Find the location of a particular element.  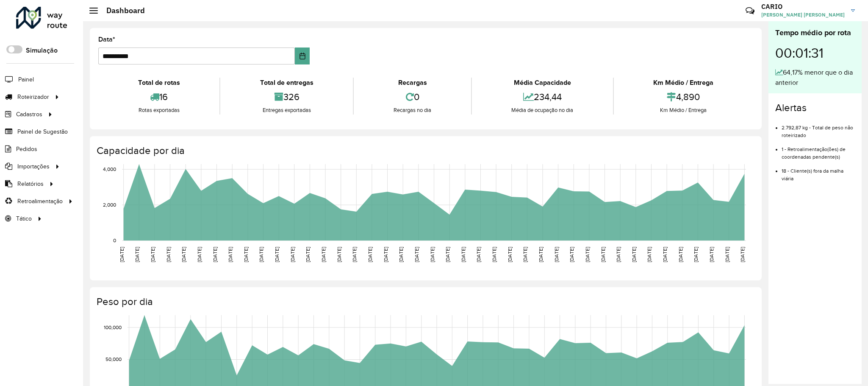

span: Cadastros is located at coordinates (29, 114).